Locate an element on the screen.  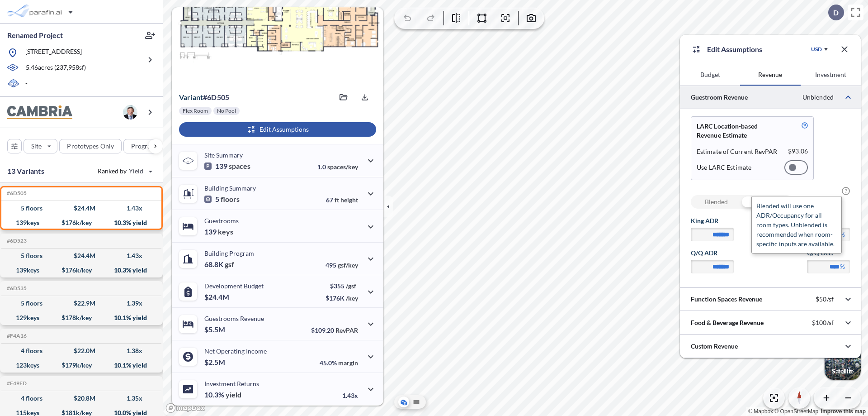
span: spaces is located at coordinates (240, 166).